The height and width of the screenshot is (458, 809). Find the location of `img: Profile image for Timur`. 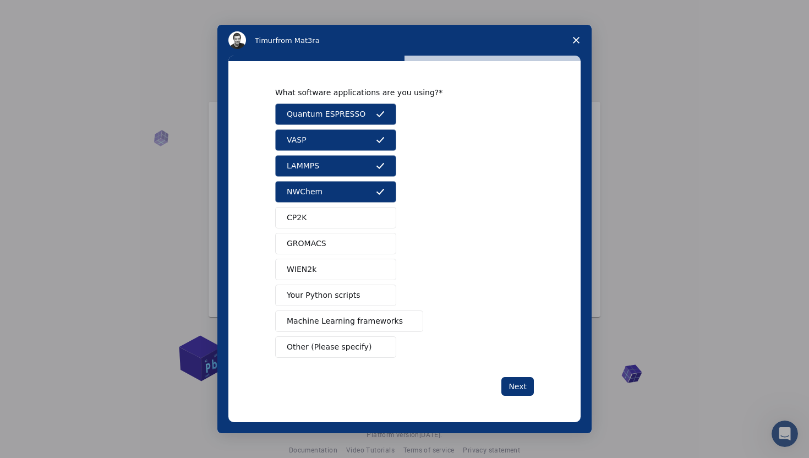

img: Profile image for Timur is located at coordinates (237, 40).